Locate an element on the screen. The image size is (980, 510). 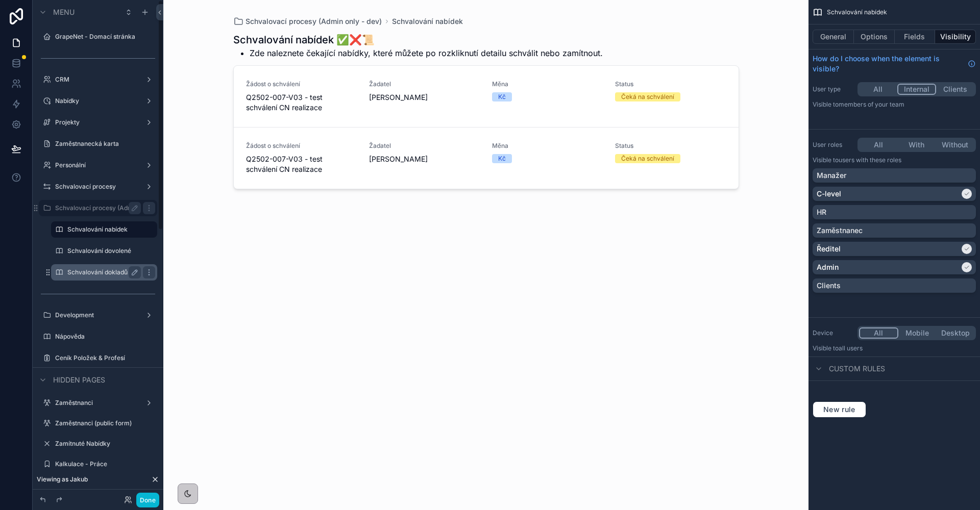
button: Fields is located at coordinates (915, 36).